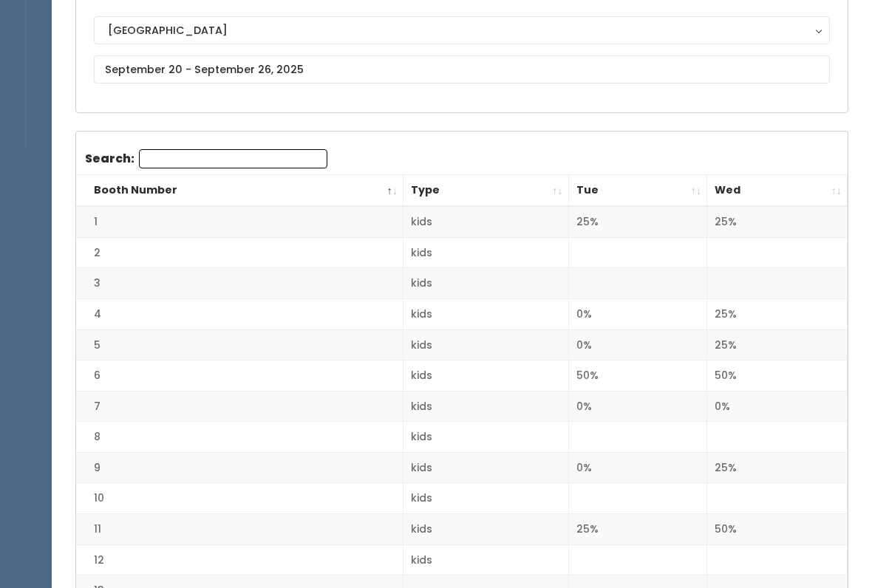 Image resolution: width=872 pixels, height=588 pixels. Describe the element at coordinates (239, 467) in the screenshot. I see `td: 9` at that location.